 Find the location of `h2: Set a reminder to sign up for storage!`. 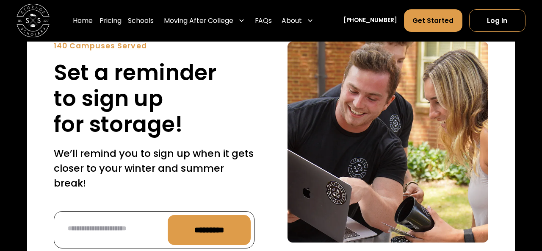

h2: Set a reminder to sign up for storage! is located at coordinates (154, 98).